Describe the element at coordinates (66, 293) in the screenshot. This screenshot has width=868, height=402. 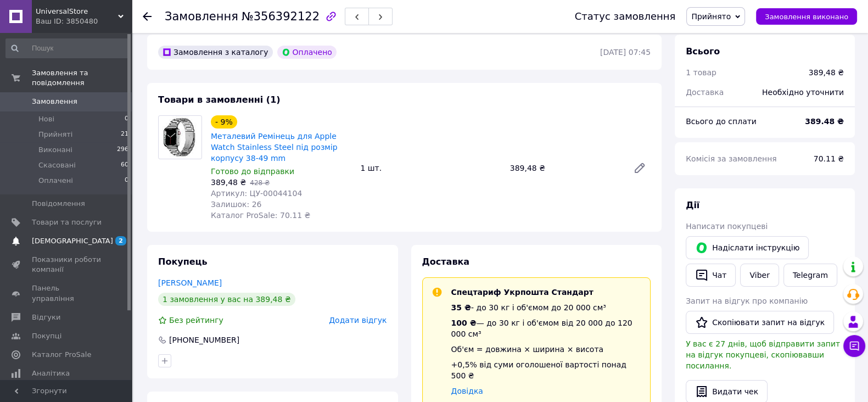
I see `span: Панель управління` at that location.